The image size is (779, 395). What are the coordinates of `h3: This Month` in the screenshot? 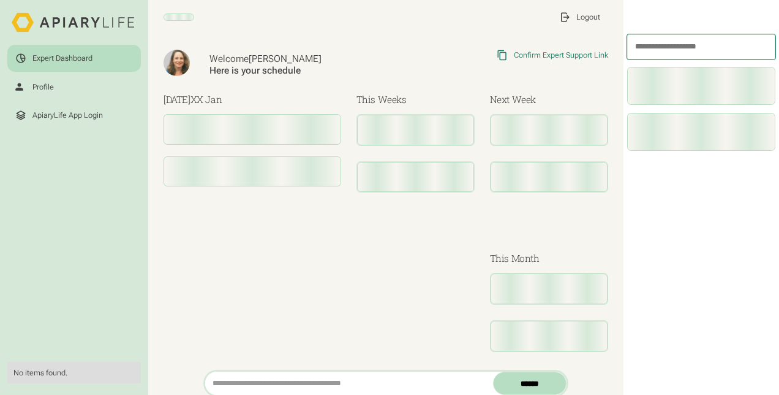 It's located at (549, 258).